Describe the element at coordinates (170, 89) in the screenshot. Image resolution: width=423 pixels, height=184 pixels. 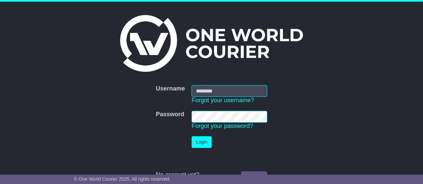
I see `label: Username` at that location.